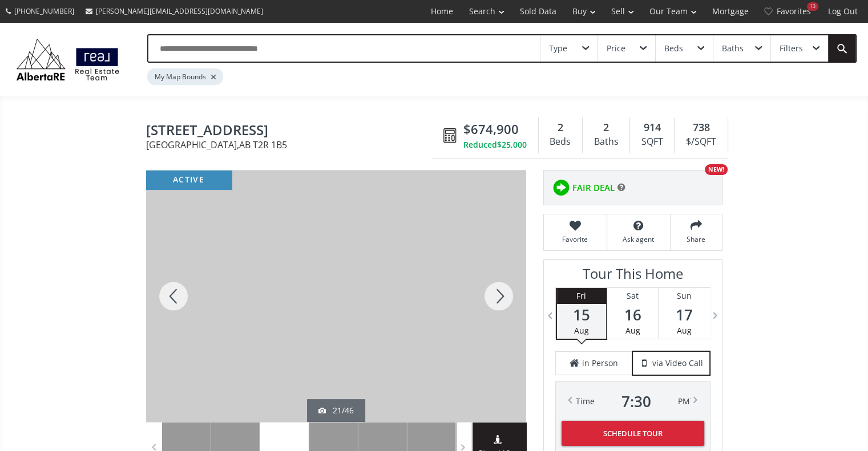 The width and height of the screenshot is (868, 451). I want to click on div: Sun, so click(684, 296).